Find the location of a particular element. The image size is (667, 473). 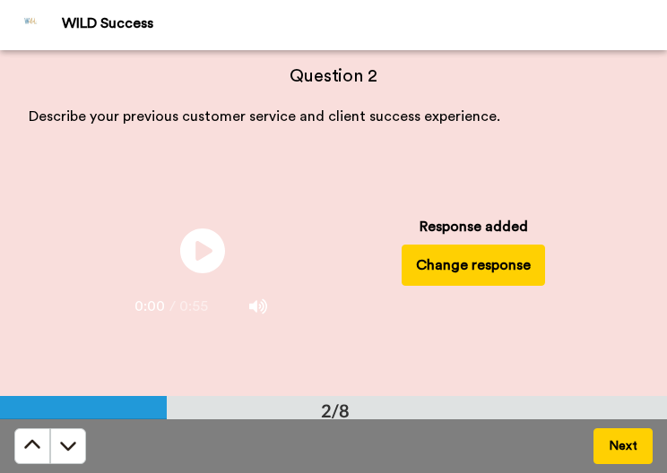

div: 2/8 is located at coordinates (335, 411).